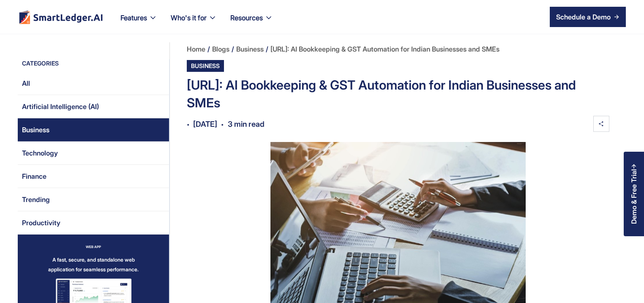  What do you see at coordinates (93, 264) in the screenshot?
I see `div: A fast, secure, and standalone web application for seamless performance.` at bounding box center [93, 264].